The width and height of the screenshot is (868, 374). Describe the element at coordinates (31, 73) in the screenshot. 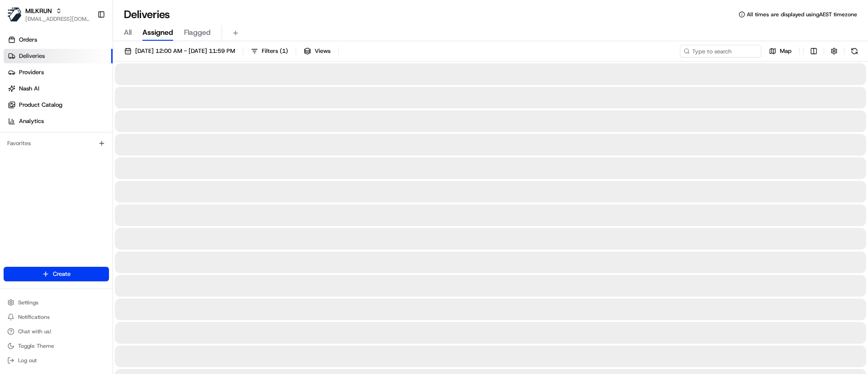

I see `span: Providers` at that location.